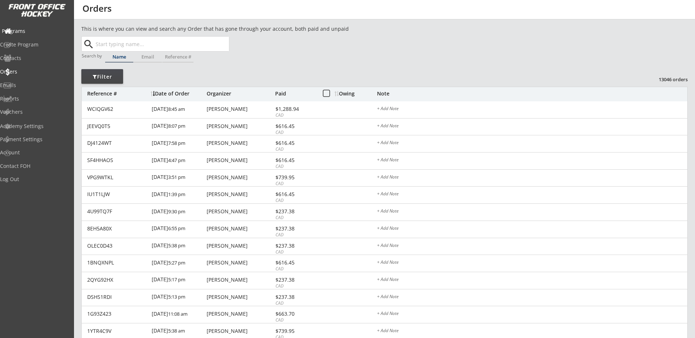 Image resolution: width=695 pixels, height=338 pixels. I want to click on div: Email, so click(148, 57).